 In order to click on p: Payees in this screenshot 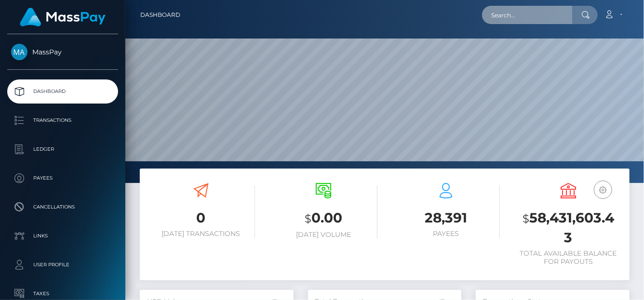, I will do `click(63, 178)`.